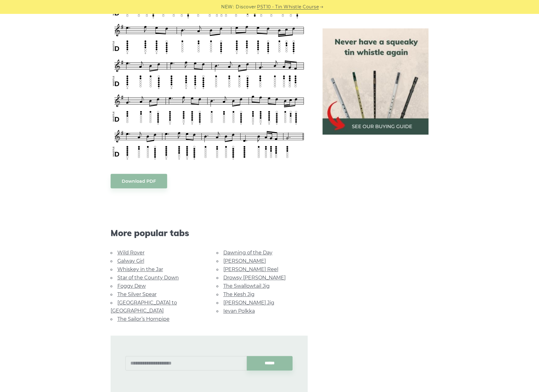 Image resolution: width=539 pixels, height=392 pixels. Describe the element at coordinates (143, 319) in the screenshot. I see `a: The Sailor’s Hornpipe` at that location.